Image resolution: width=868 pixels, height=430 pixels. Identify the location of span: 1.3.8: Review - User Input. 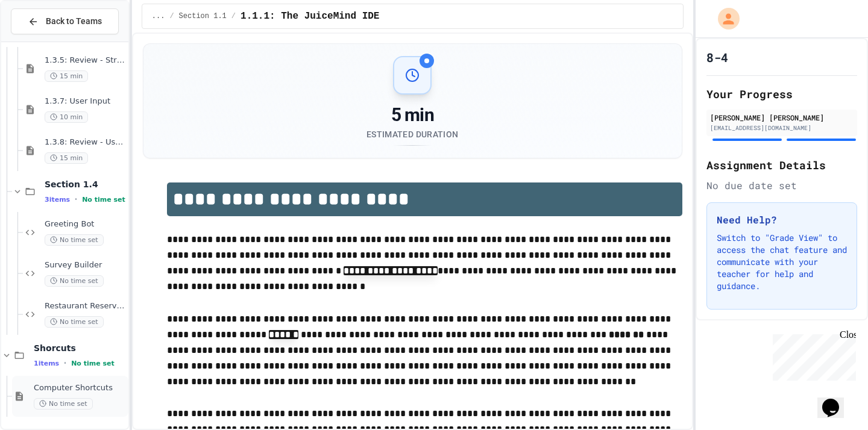
(85, 142).